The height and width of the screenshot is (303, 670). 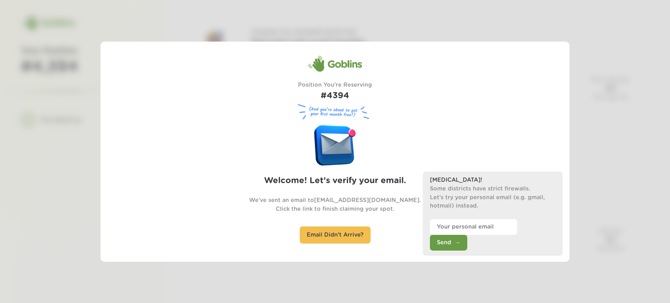 What do you see at coordinates (493, 197) in the screenshot?
I see `p: Some districts have strict firewalls. Let’s try your personal email (e.g. gmail, hotmail) instead.` at bounding box center [493, 197].